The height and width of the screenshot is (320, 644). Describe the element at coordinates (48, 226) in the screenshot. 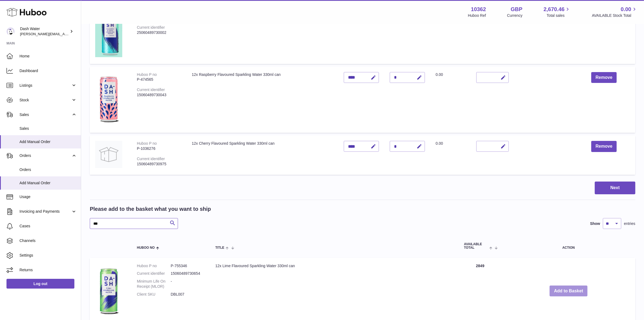

I see `span: Cases` at that location.